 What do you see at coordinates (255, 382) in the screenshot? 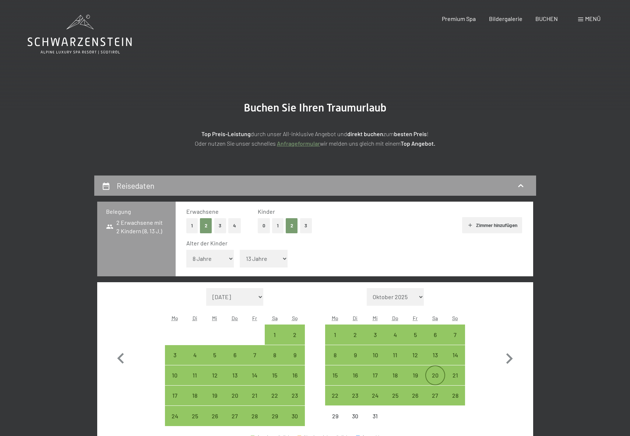
I see `div: 14` at bounding box center [255, 382].